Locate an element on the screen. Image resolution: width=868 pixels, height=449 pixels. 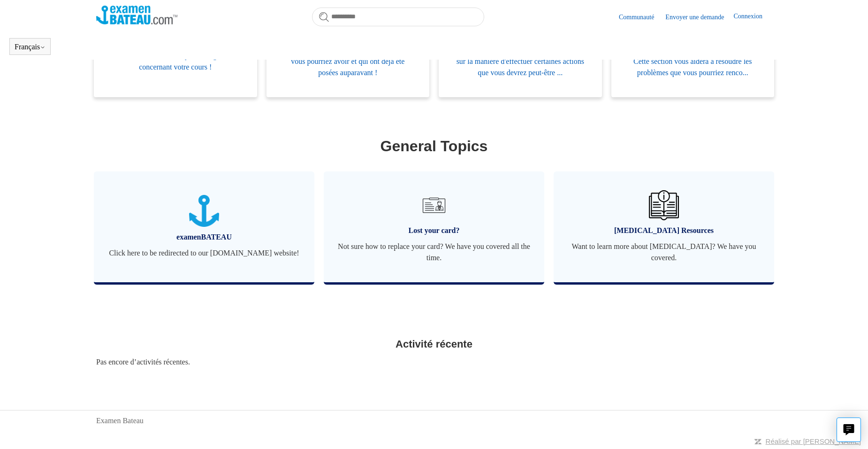
a: Communauté is located at coordinates (641, 17).